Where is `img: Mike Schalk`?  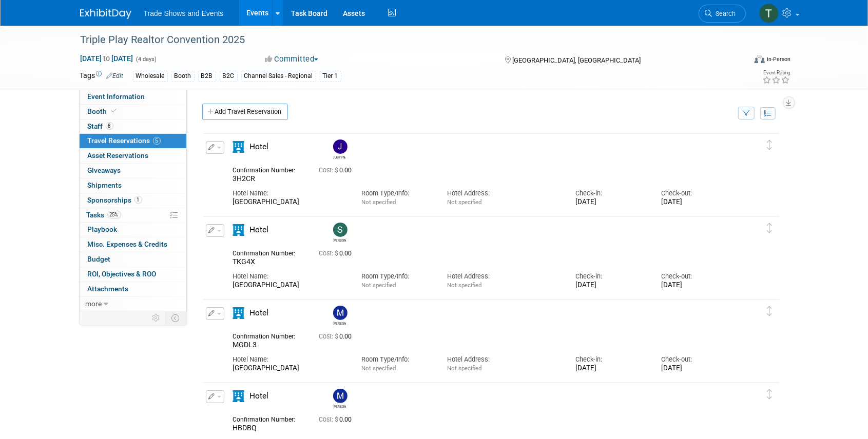
img: Mike Schalk is located at coordinates (340, 313).